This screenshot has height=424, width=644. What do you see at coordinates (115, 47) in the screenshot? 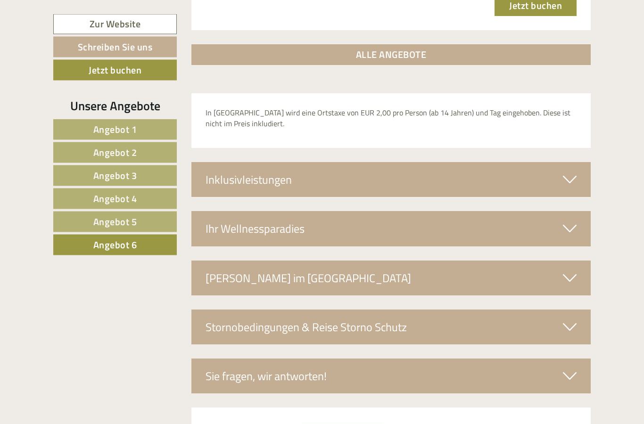
I see `a: Schreiben Sie uns` at bounding box center [115, 47].